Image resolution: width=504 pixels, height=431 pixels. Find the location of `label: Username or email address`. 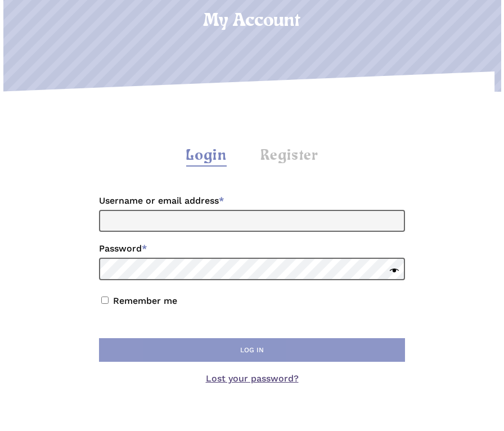

label: Username or email address is located at coordinates (252, 201).